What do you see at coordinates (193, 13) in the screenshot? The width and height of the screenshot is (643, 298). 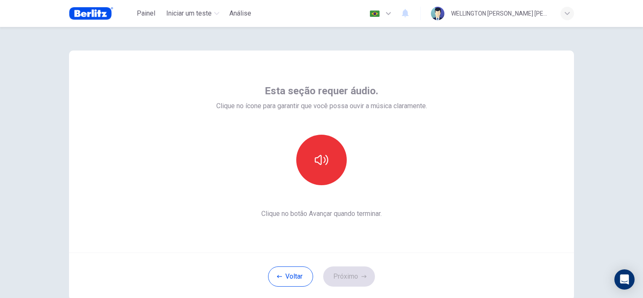 I see `button: Iniciar um teste` at bounding box center [193, 13].